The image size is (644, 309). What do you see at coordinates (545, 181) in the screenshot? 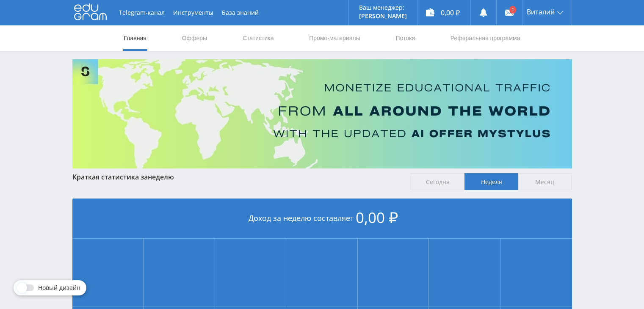
I see `span: Месяц` at bounding box center [545, 181].